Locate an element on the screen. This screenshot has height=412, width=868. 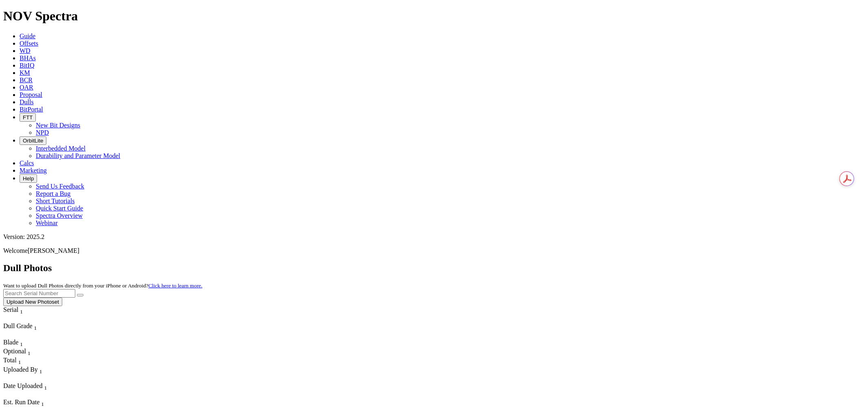
a: Offsets is located at coordinates (29, 43).